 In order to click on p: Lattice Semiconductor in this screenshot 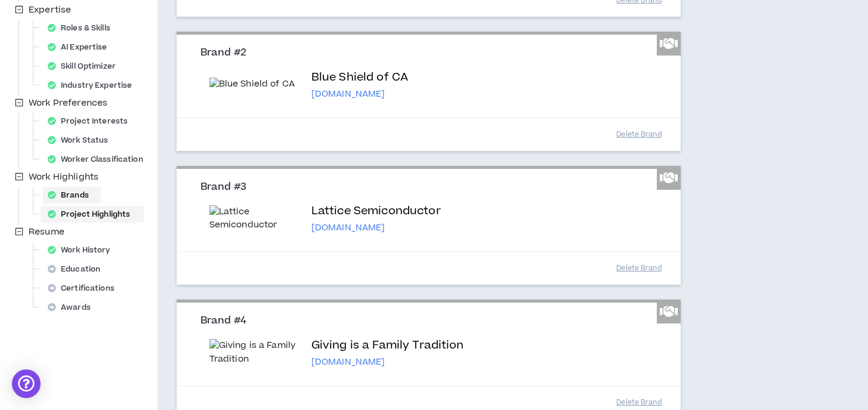, I will do `click(375, 211)`.